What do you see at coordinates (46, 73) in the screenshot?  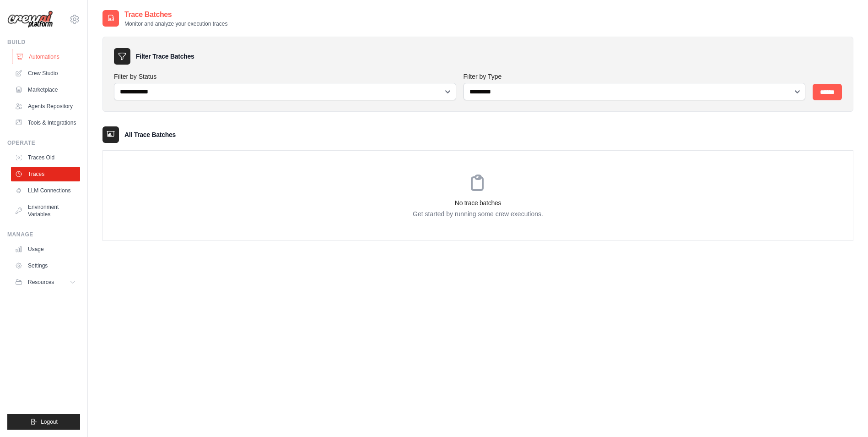 I see `a: Crew Studio` at bounding box center [46, 73].